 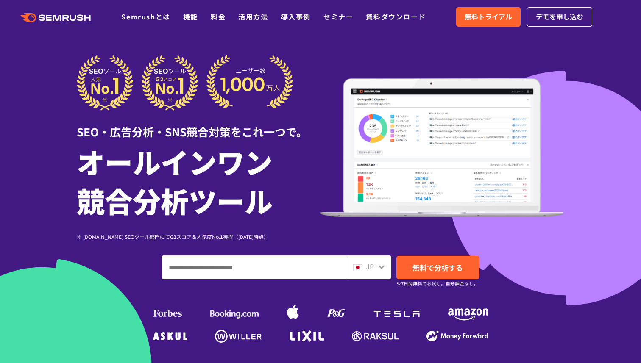 What do you see at coordinates (254, 268) in the screenshot?
I see `input: ドメイン、キーワードまたはURLを入力してください` at bounding box center [254, 268].